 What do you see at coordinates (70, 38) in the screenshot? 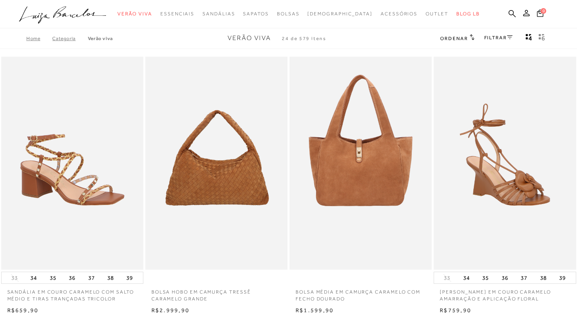
I see `a: Categoria` at bounding box center [70, 38].